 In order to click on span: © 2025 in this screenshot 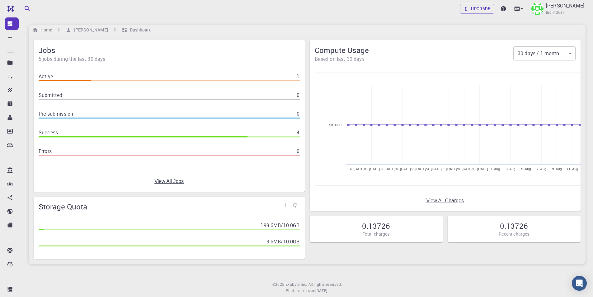, I will do `click(279, 284)`.